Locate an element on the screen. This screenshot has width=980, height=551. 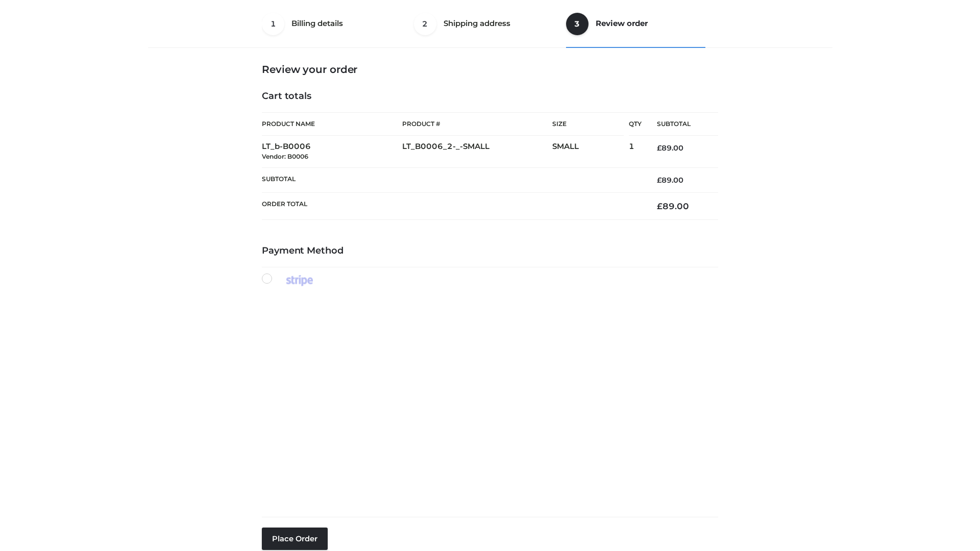
button: Place order is located at coordinates (294, 539).